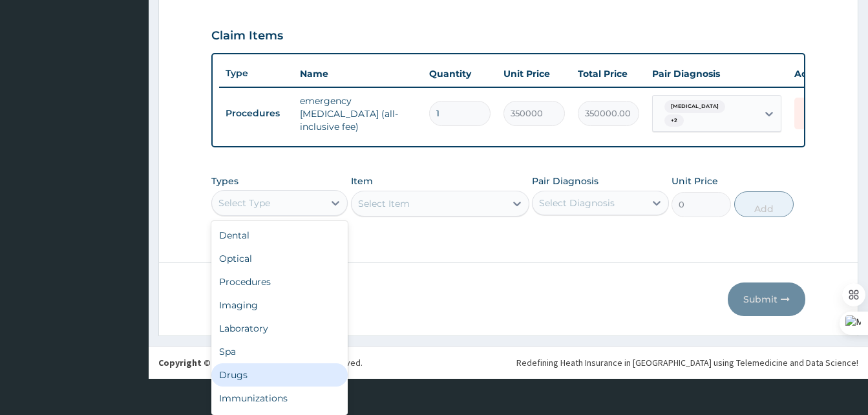 Image resolution: width=868 pixels, height=415 pixels. I want to click on strong: Copyright © 2017 ., so click(224, 363).